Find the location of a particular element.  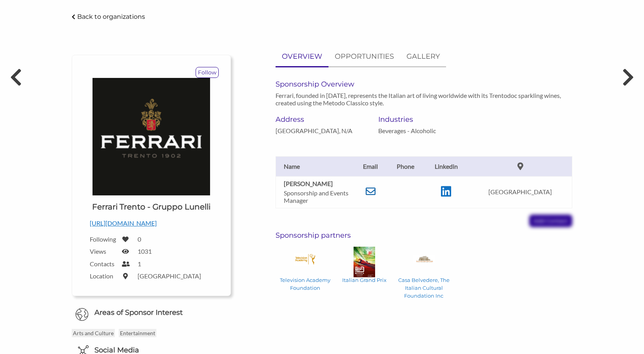

h1: Ferrari Trento - Gruppo Lunelli is located at coordinates (151, 207).